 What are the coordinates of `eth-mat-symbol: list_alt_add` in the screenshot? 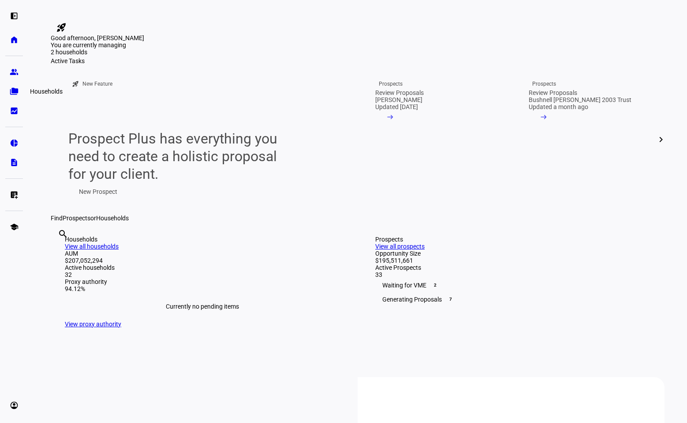 It's located at (14, 195).